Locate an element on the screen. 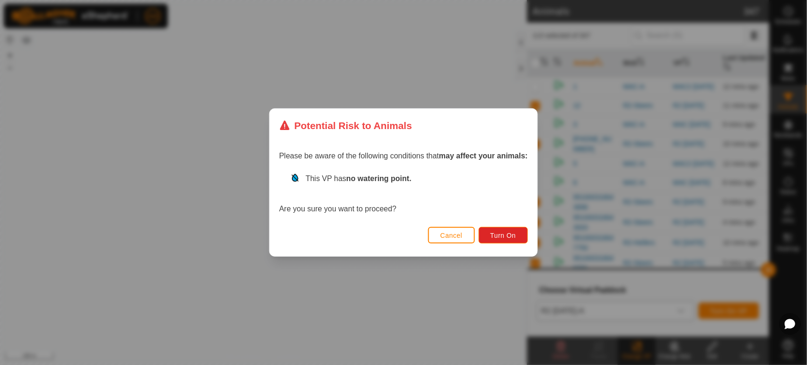 The height and width of the screenshot is (365, 807). span: This VP has is located at coordinates (359, 178).